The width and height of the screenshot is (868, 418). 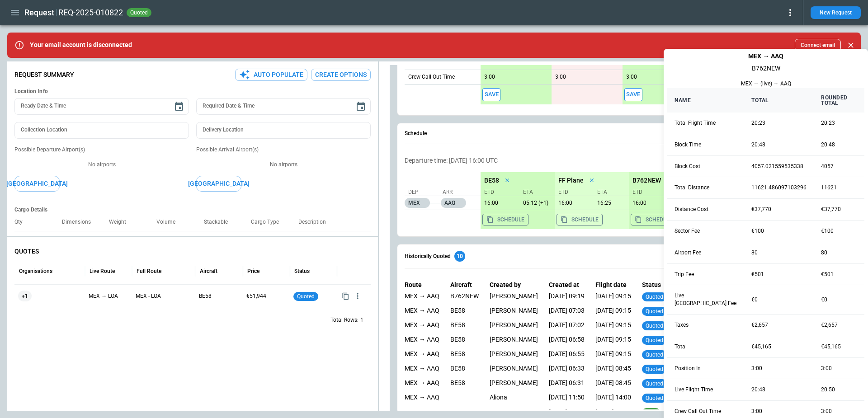 What do you see at coordinates (705, 325) in the screenshot?
I see `td: Taxes` at bounding box center [705, 325].